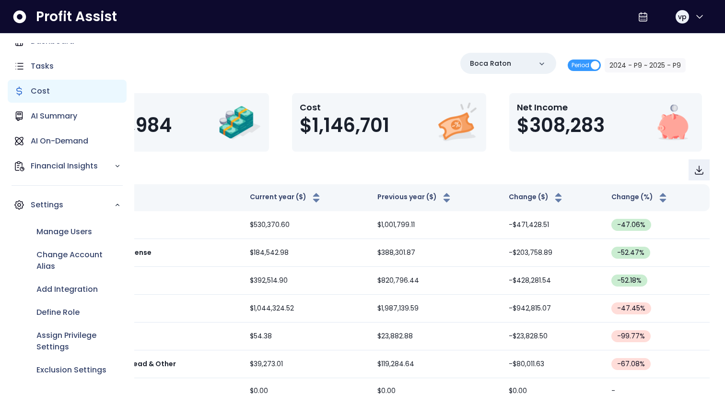 The width and height of the screenshot is (725, 395). Describe the element at coordinates (71, 370) in the screenshot. I see `p: Exclusion Settings` at that location.